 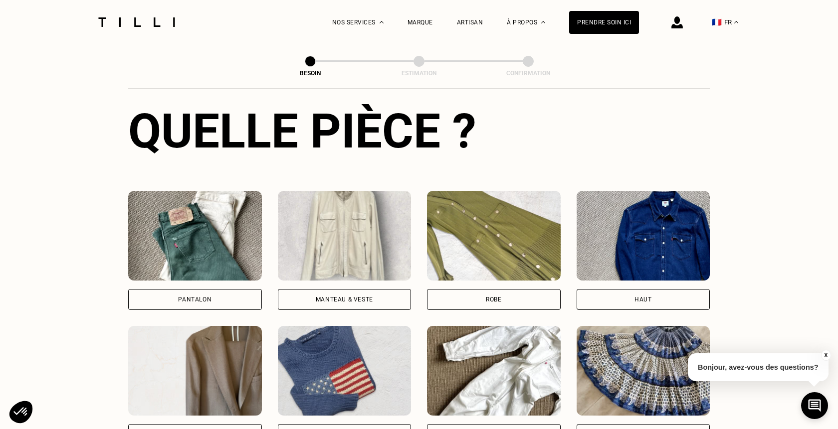 I want to click on div: Artisan, so click(x=470, y=22).